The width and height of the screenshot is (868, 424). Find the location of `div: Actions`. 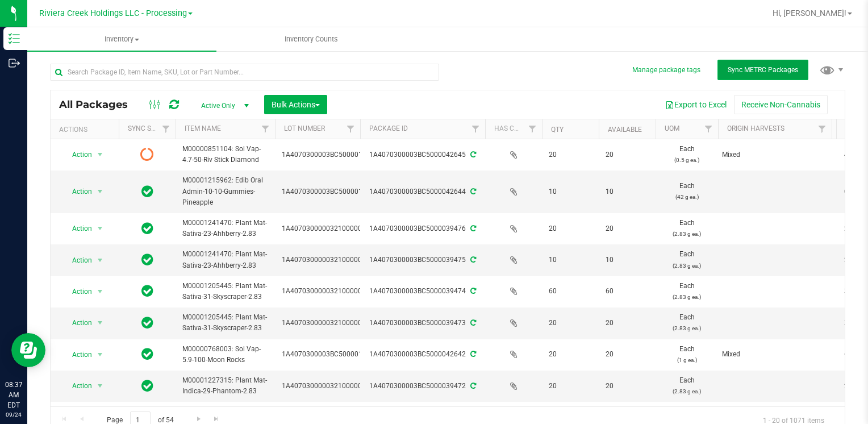

div: Actions is located at coordinates (86, 130).